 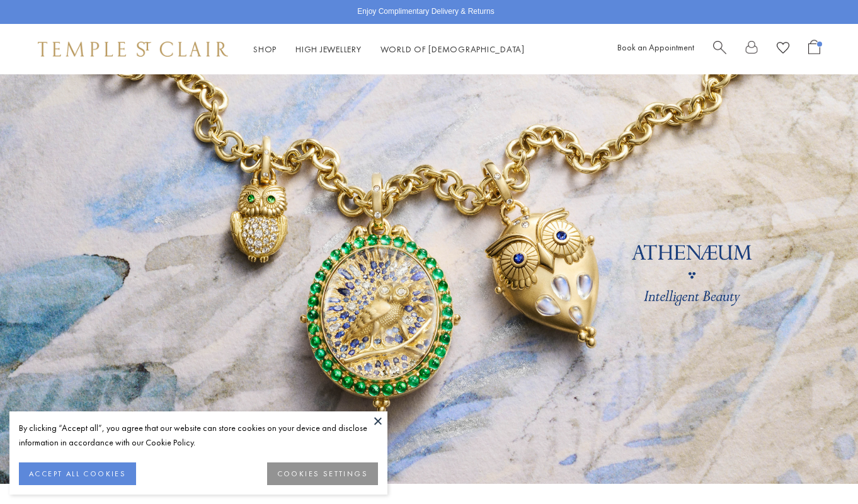 What do you see at coordinates (425, 12) in the screenshot?
I see `p: Enjoy Complimentary Delivery & Returns` at bounding box center [425, 12].